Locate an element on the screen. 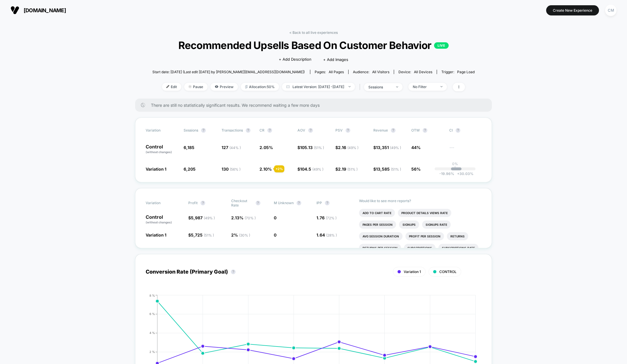  span: 56% is located at coordinates (416, 169).